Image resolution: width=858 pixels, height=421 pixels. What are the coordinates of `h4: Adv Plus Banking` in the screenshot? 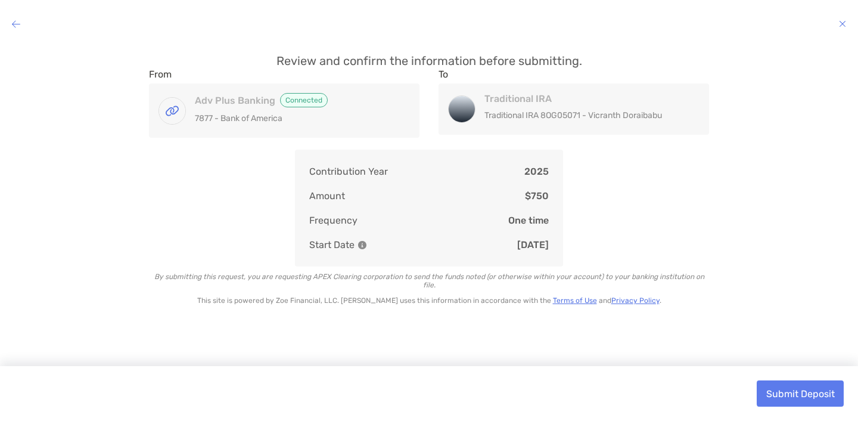 It's located at (296, 100).